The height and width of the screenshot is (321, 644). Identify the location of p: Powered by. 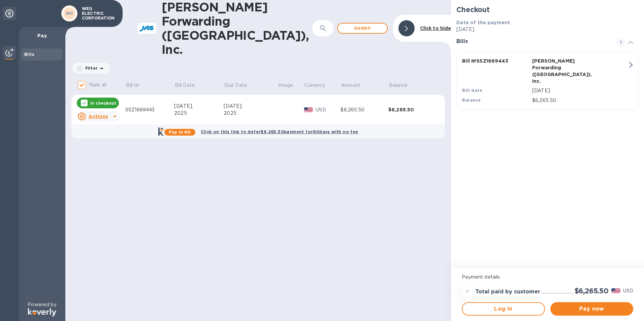
(42, 304).